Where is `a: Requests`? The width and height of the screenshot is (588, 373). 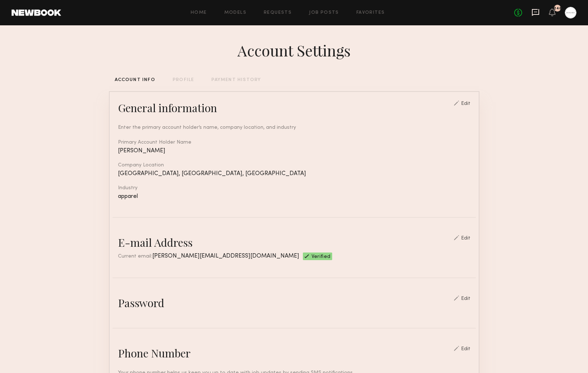 a: Requests is located at coordinates (277, 13).